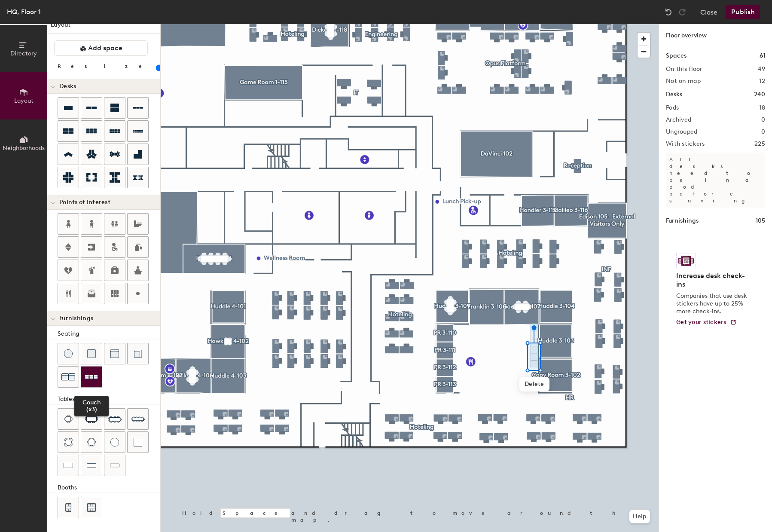  Describe the element at coordinates (762, 81) in the screenshot. I see `h2: 12` at that location.